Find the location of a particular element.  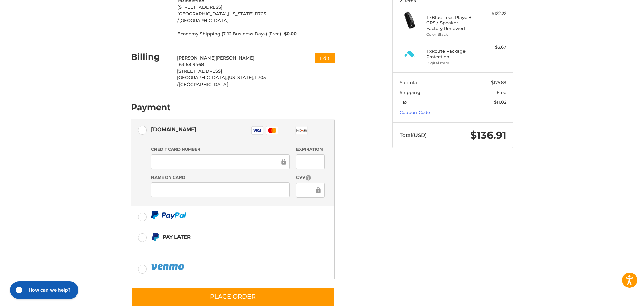

label: CVV is located at coordinates (310, 178).